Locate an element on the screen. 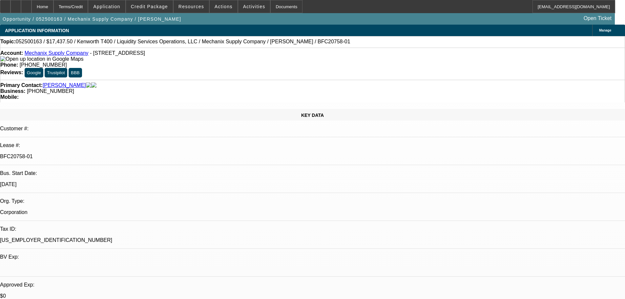 This screenshot has height=299, width=625. img: Open up location in Google Maps is located at coordinates (42, 59).